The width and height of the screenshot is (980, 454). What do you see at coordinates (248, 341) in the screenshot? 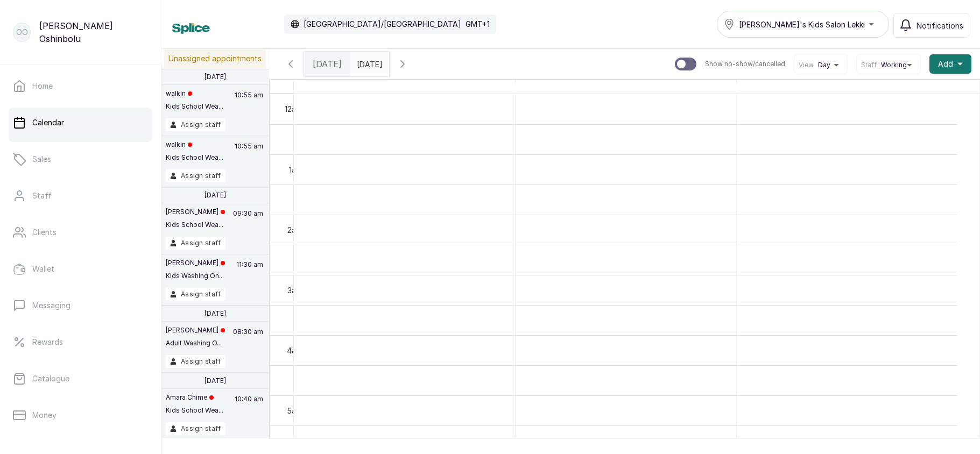
I see `p: 08:30 am` at bounding box center [248, 341].